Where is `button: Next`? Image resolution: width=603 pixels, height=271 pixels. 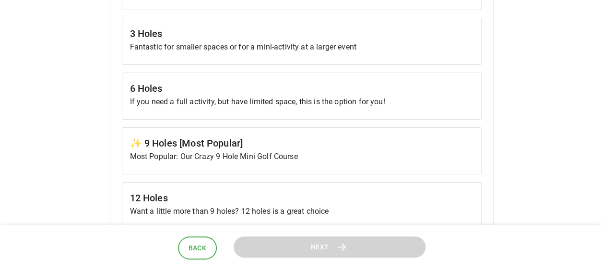
button: Next is located at coordinates (330, 247).